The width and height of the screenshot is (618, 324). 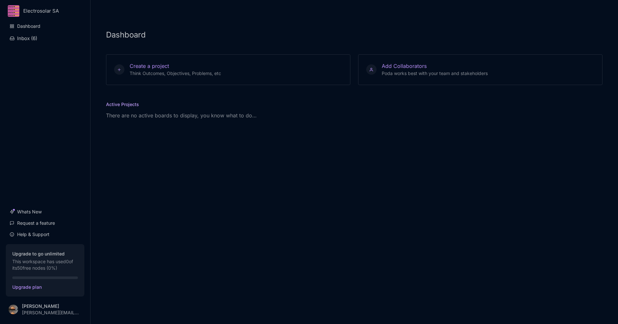 What do you see at coordinates (404, 66) in the screenshot?
I see `span: Add Collaborators` at bounding box center [404, 66].